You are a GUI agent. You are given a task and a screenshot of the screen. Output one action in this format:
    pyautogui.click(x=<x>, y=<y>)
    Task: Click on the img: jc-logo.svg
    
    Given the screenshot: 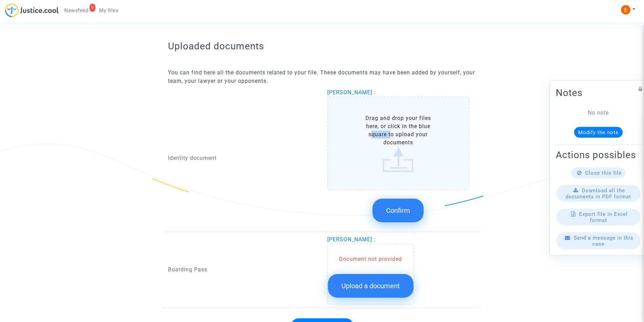 What is the action you would take?
    pyautogui.click(x=32, y=10)
    